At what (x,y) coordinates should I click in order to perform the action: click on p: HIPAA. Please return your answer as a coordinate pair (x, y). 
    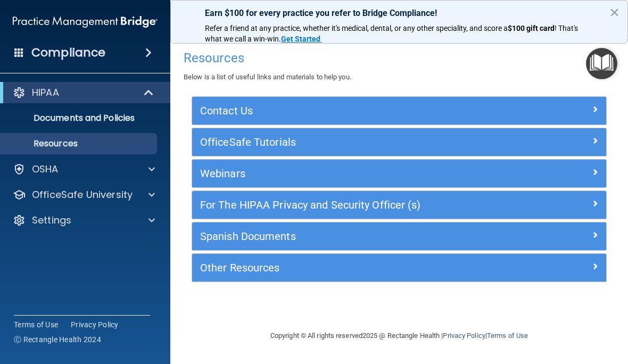
    Looking at the image, I should click on (45, 92).